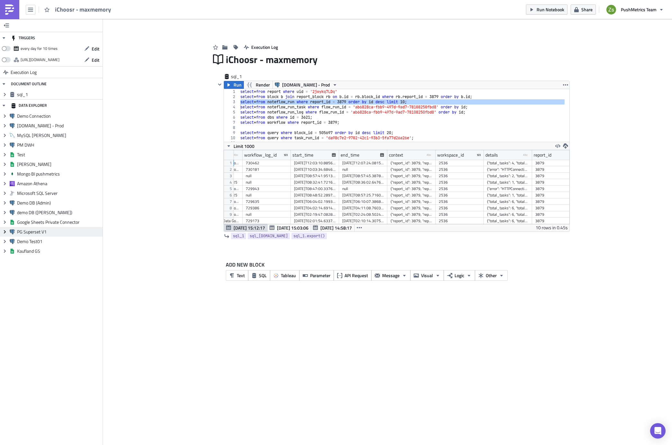 The width and height of the screenshot is (672, 445). Describe the element at coordinates (459, 275) in the screenshot. I see `span: Logic` at that location.